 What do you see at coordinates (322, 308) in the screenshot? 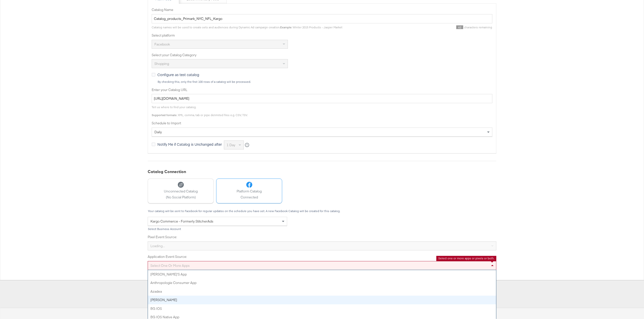
I see `div: BG iOS` at bounding box center [322, 308].